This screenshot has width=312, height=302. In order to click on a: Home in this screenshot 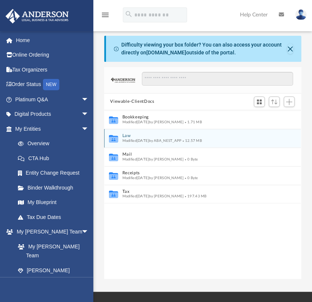, I will do `click(52, 40)`.